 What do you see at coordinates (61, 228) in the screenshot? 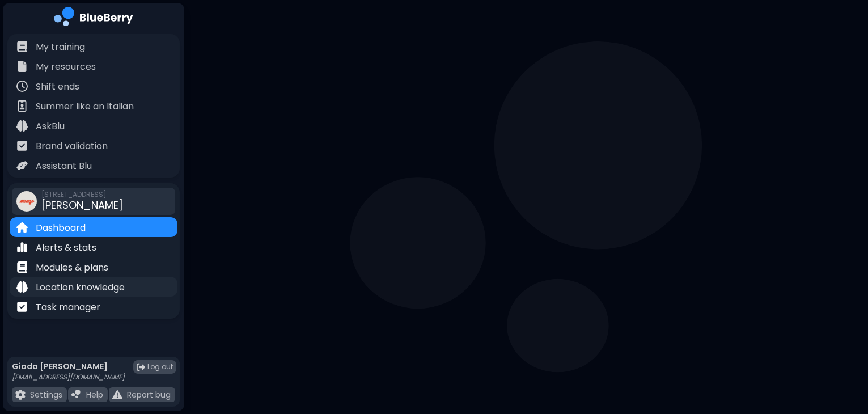
I see `p: Dashboard` at bounding box center [61, 228].